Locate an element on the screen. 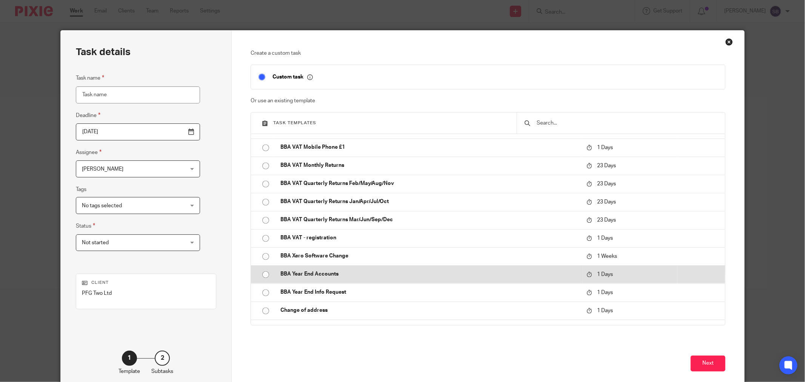 The width and height of the screenshot is (805, 382). input: Pick a date is located at coordinates (138, 132).